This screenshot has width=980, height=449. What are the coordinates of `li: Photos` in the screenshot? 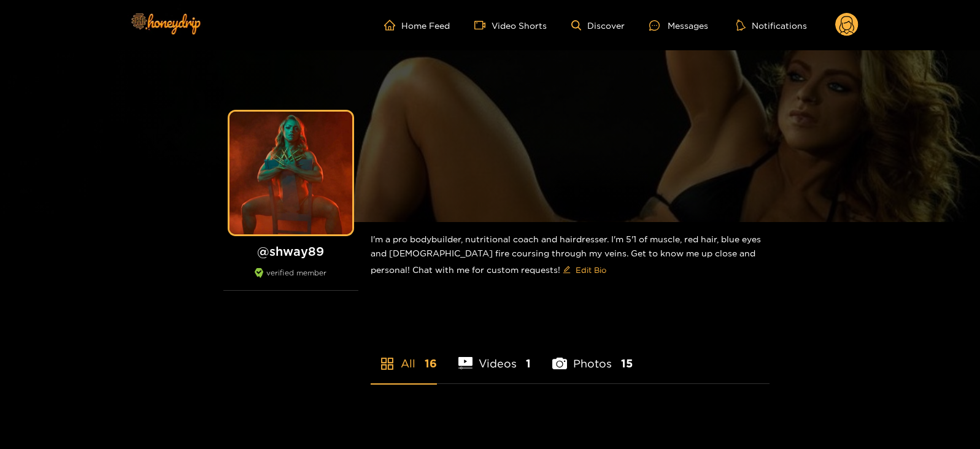 It's located at (592, 356).